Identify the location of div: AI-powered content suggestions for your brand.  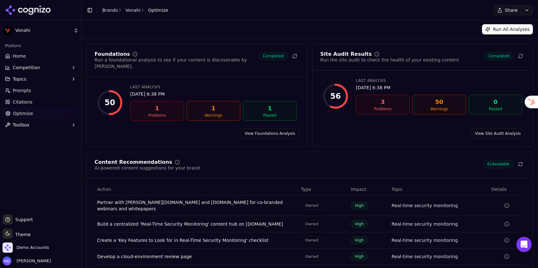
(147, 168).